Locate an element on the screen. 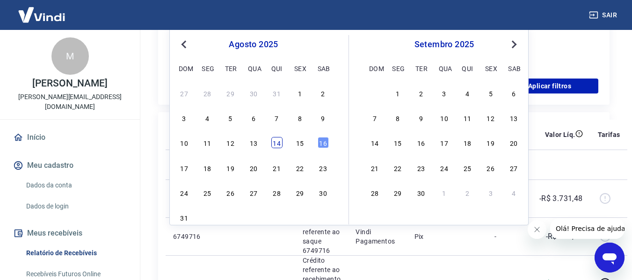 The height and width of the screenshot is (280, 632). div: setembro 2025 is located at coordinates (444, 44).